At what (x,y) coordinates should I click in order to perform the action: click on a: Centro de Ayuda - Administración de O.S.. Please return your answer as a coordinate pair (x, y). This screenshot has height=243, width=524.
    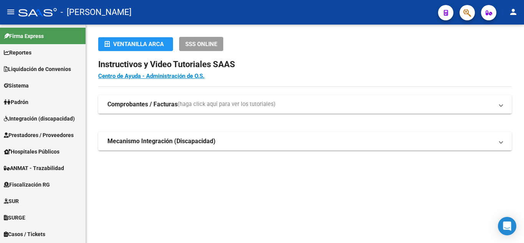
    Looking at the image, I should click on (151, 76).